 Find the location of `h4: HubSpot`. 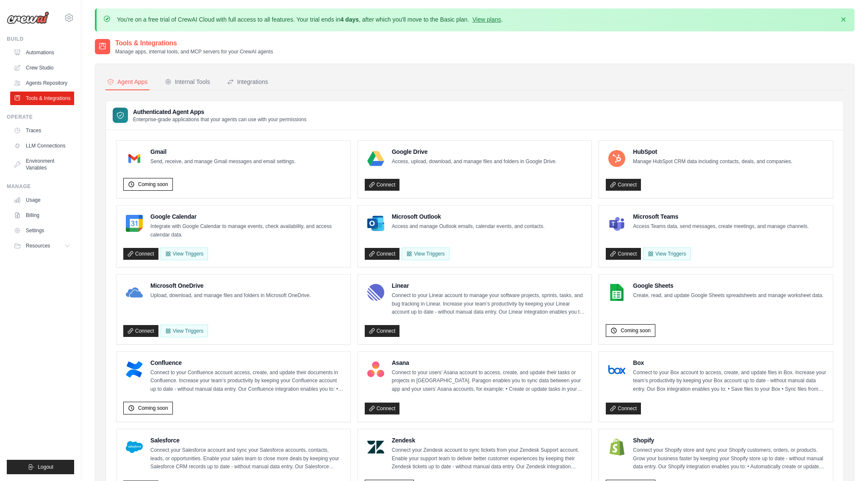

h4: HubSpot is located at coordinates (713, 151).